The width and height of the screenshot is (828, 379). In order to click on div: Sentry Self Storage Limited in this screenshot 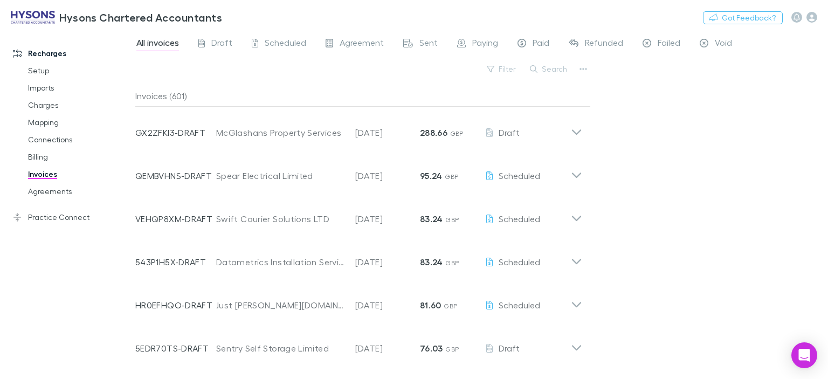, I will do `click(280, 348)`.